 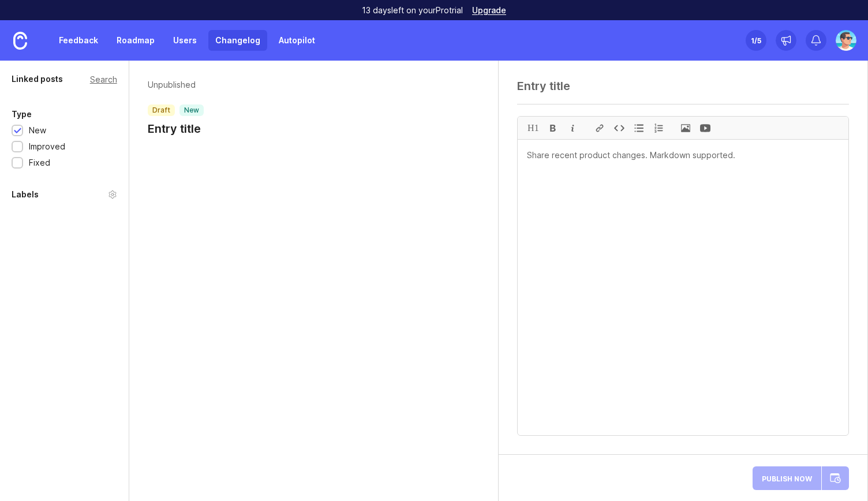 I want to click on div: Linked posts, so click(x=37, y=79).